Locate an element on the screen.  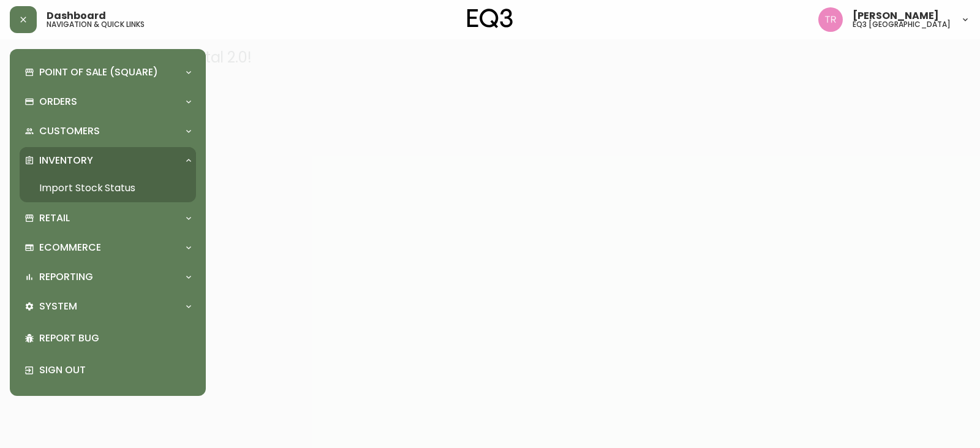
p: Retail is located at coordinates (54, 218).